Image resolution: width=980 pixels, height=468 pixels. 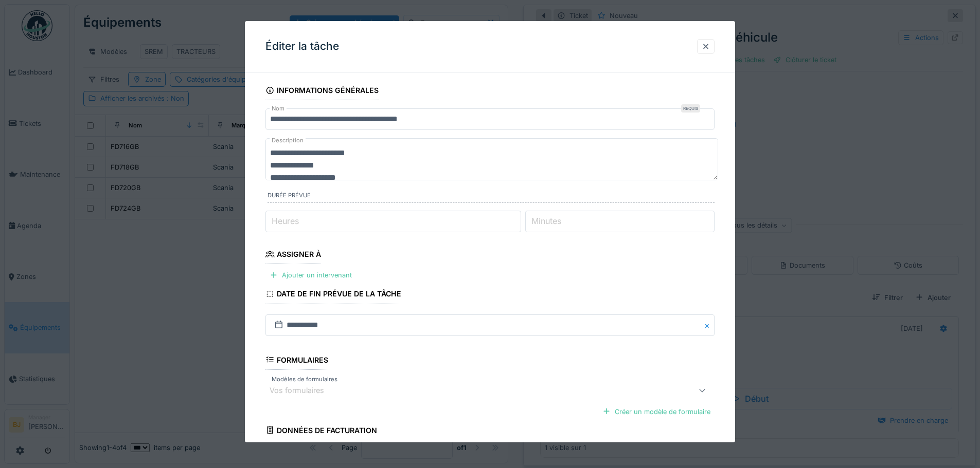 I want to click on div: Formulaires, so click(x=297, y=361).